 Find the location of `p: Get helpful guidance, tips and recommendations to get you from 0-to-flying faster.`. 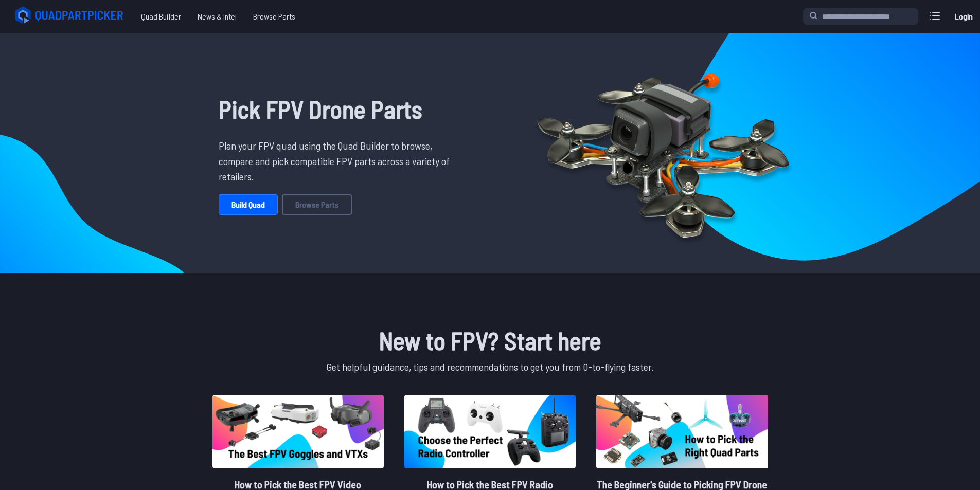

p: Get helpful guidance, tips and recommendations to get you from 0-to-flying faster. is located at coordinates (490, 366).